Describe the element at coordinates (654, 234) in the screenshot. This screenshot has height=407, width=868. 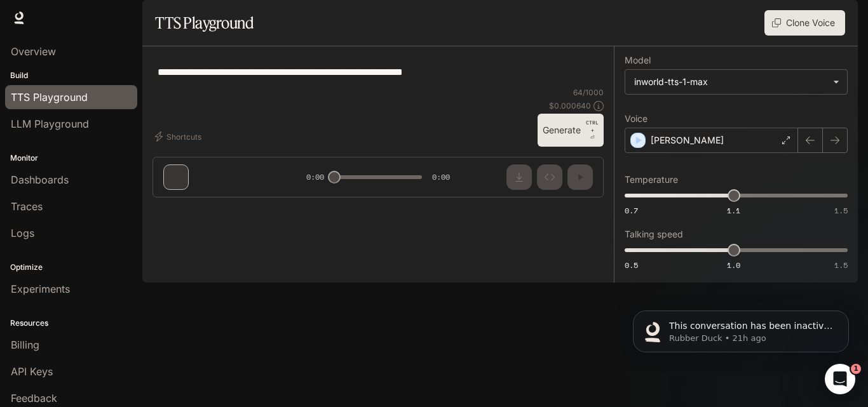
I see `p: Talking speed` at that location.